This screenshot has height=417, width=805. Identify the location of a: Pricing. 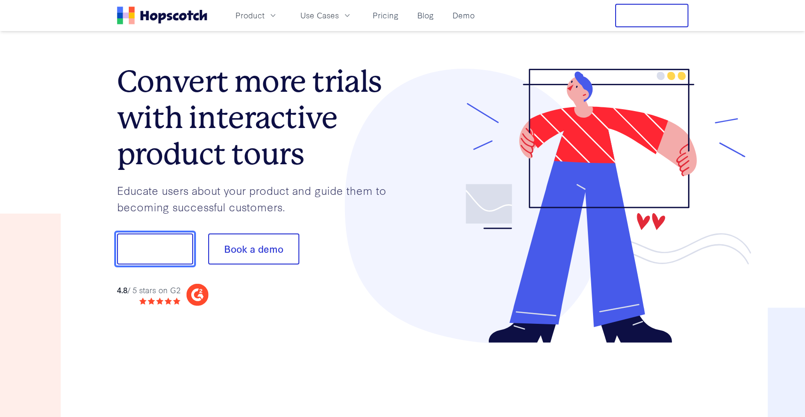
(385, 15).